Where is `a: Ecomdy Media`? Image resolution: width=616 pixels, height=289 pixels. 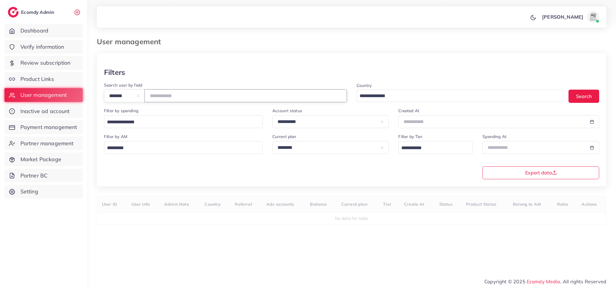
a: Ecomdy Media is located at coordinates (543, 281).